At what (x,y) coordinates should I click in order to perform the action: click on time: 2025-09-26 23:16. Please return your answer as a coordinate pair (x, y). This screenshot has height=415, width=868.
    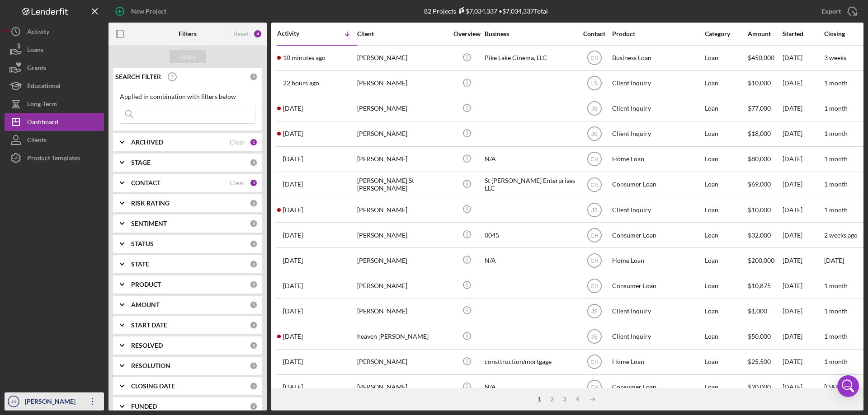
    Looking at the image, I should click on (293, 185).